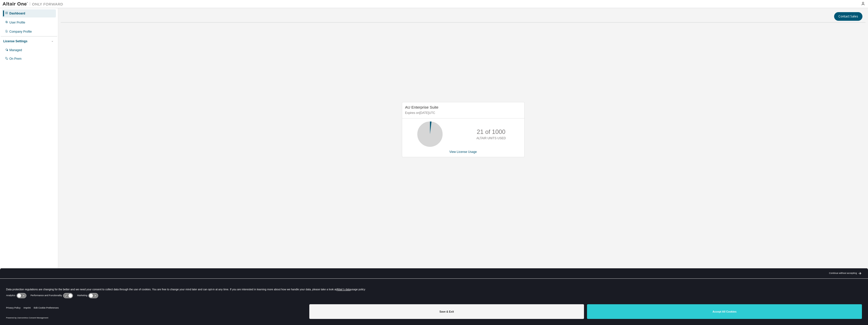 Image resolution: width=868 pixels, height=325 pixels. Describe the element at coordinates (34, 4) in the screenshot. I see `img: Altair One` at that location.